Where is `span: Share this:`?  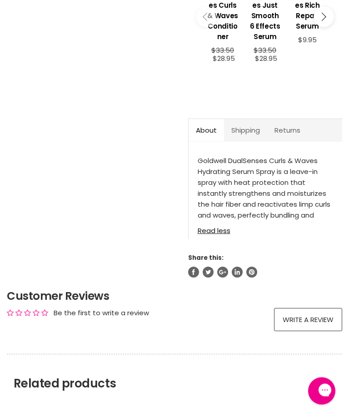 span: Share this: is located at coordinates (206, 258).